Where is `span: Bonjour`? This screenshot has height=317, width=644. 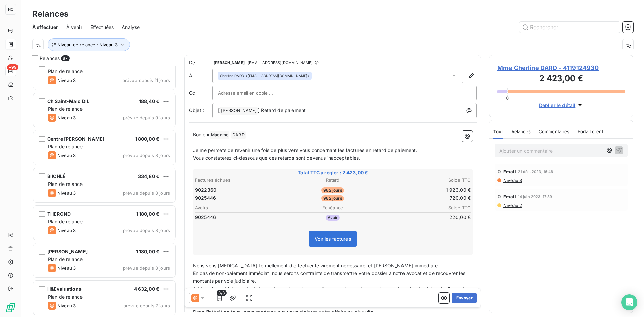 span: Bonjour is located at coordinates (201, 134).